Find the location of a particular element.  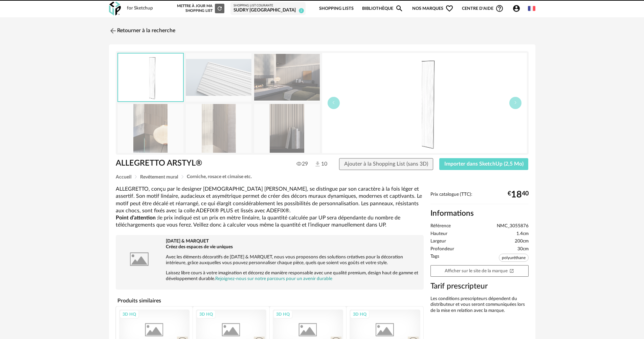

span: Help Circle Outline icon is located at coordinates (499, 9).